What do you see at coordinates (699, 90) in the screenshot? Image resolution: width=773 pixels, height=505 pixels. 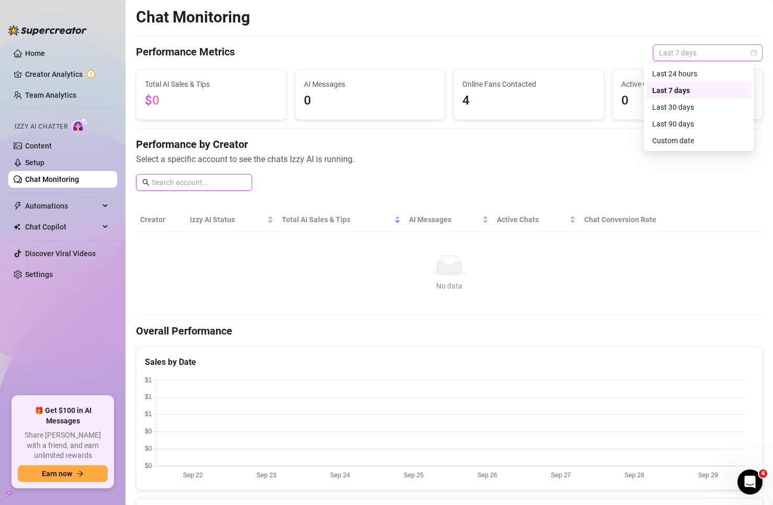 I see `div: Last 7 days` at bounding box center [699, 90].